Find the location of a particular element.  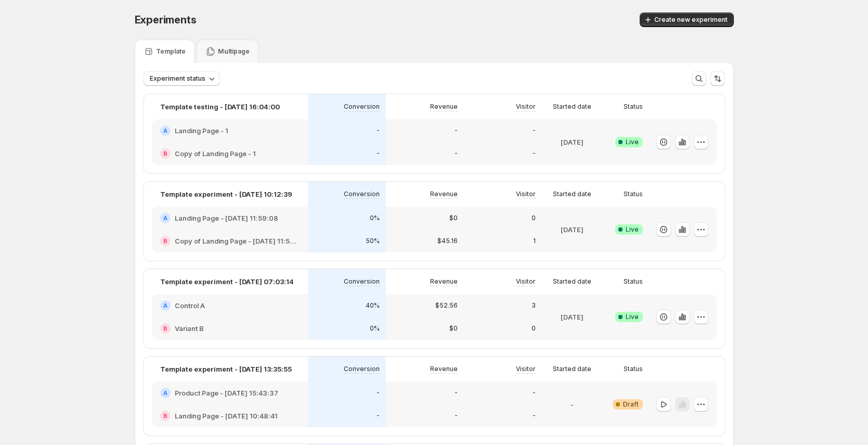

button: Create new experiment is located at coordinates (687, 20).